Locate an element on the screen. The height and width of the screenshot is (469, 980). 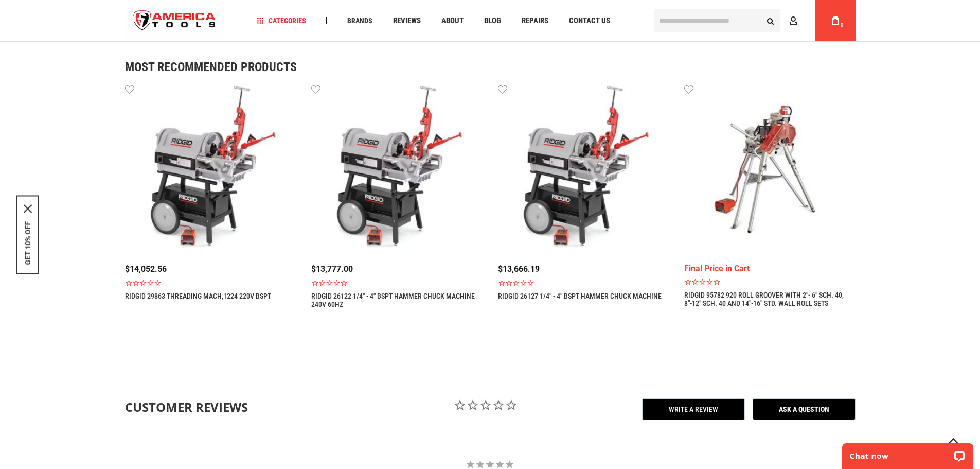
span: About is located at coordinates (453, 21).